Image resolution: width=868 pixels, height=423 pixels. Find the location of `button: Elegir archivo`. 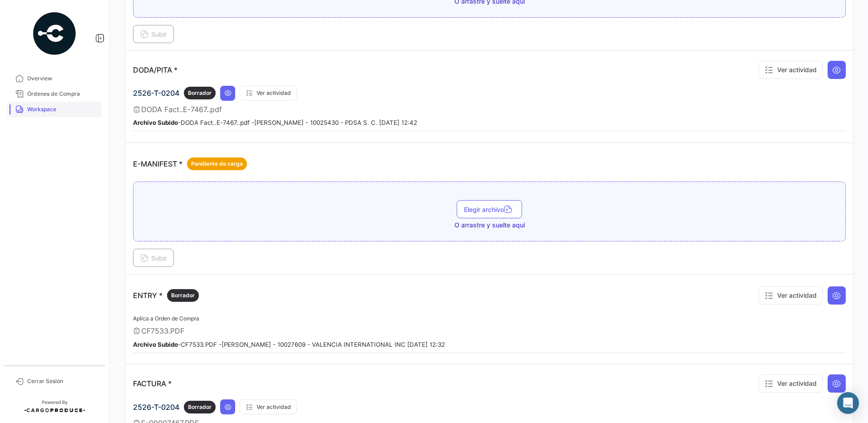

button: Elegir archivo is located at coordinates (489, 210).